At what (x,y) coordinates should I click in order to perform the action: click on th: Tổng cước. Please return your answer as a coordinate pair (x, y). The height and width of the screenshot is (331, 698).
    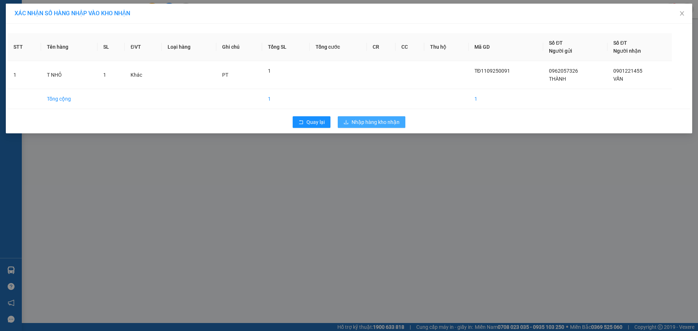
    Looking at the image, I should click on (338, 47).